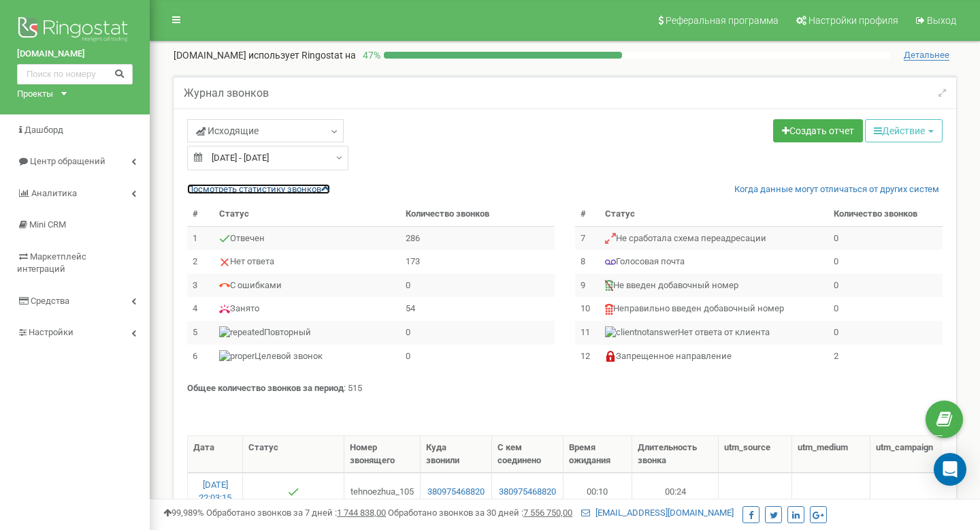 The image size is (980, 530). Describe the element at coordinates (52, 263) in the screenshot. I see `span: Маркетплейс интеграций` at that location.